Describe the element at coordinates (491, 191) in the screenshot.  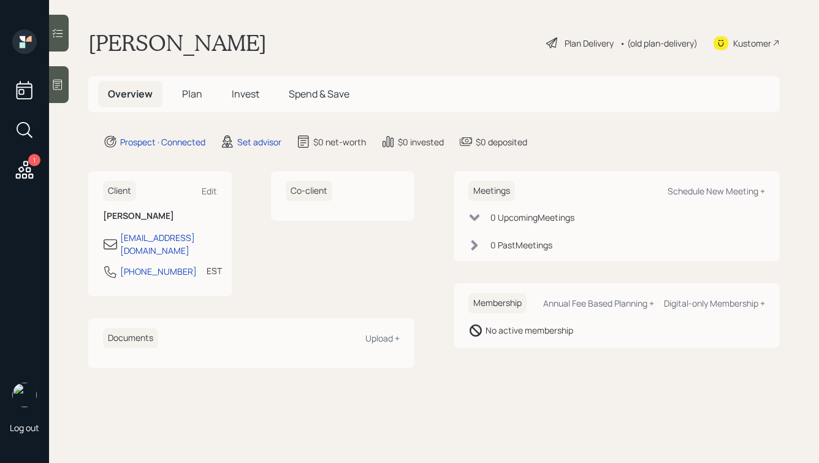
I see `h6: Meetings` at that location.